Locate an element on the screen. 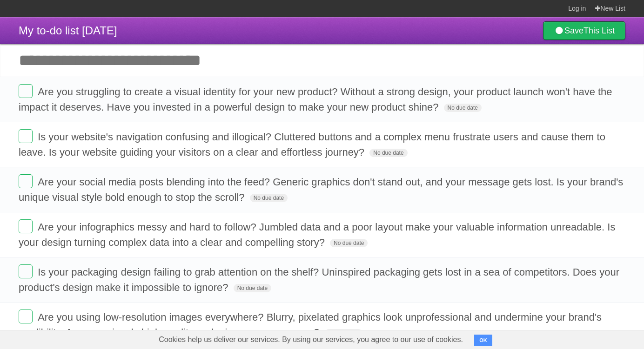 The image size is (644, 349). span: Is your packaging design failing to grab attention on the shelf? Uninspired packaging gets lost i... is located at coordinates (319, 280).